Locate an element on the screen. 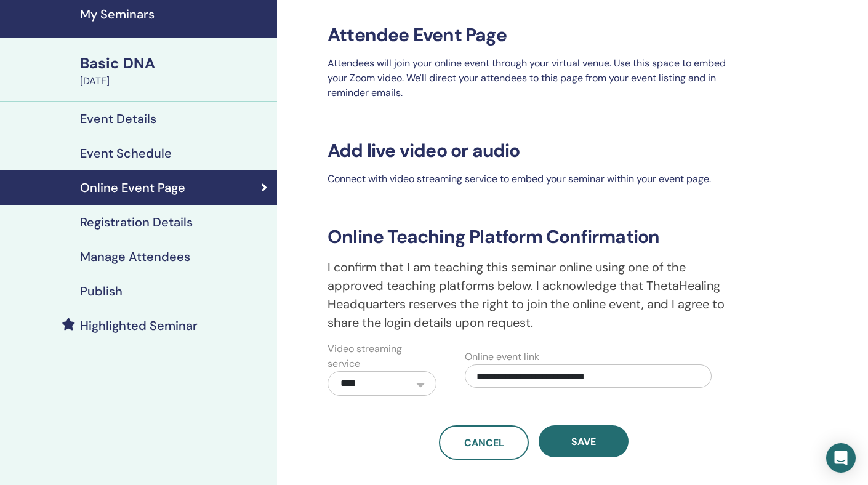  p: Connect with video streaming service to embed your seminar within your event page. is located at coordinates (534, 179).